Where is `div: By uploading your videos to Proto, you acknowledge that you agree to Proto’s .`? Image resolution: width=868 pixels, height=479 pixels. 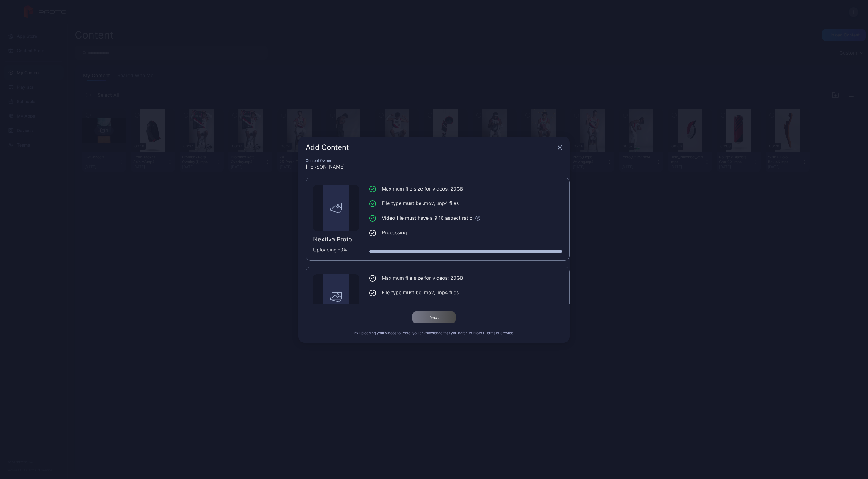 div: By uploading your videos to Proto, you acknowledge that you agree to Proto’s . is located at coordinates (434, 333).